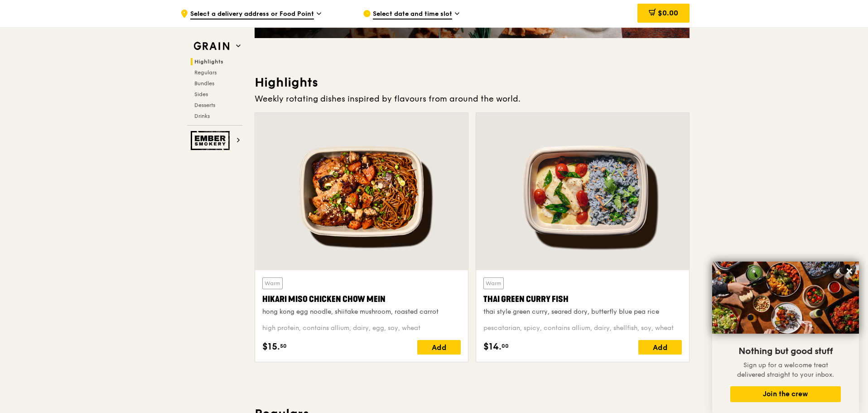 This screenshot has height=413, width=868. I want to click on span: $14., so click(493, 347).